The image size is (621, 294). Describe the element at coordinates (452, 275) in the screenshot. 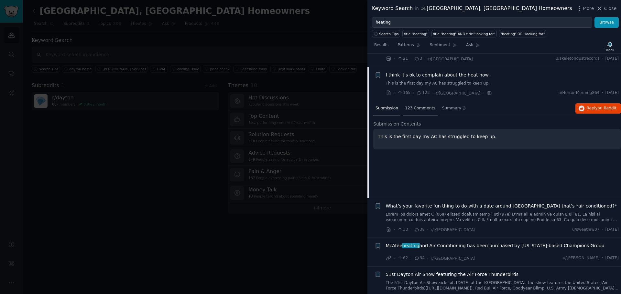

I see `span: 51st Dayton Air Show featuring the Air Force Thunderbirds` at that location.